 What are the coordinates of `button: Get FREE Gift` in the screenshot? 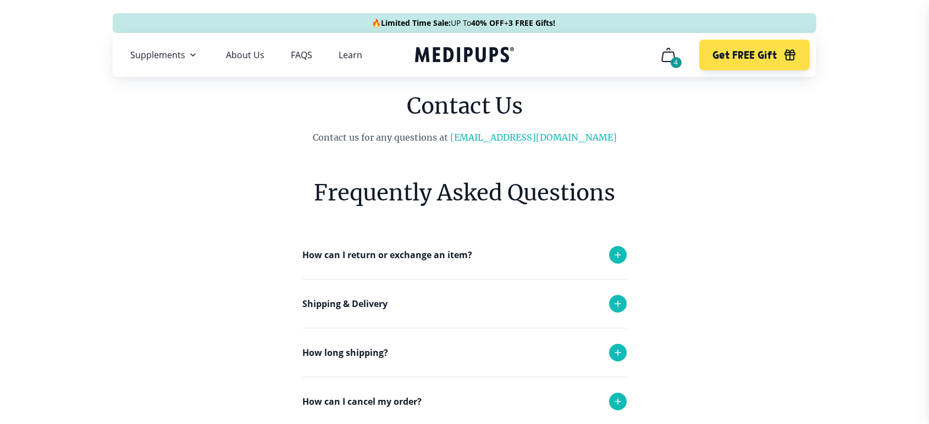 It's located at (754, 55).